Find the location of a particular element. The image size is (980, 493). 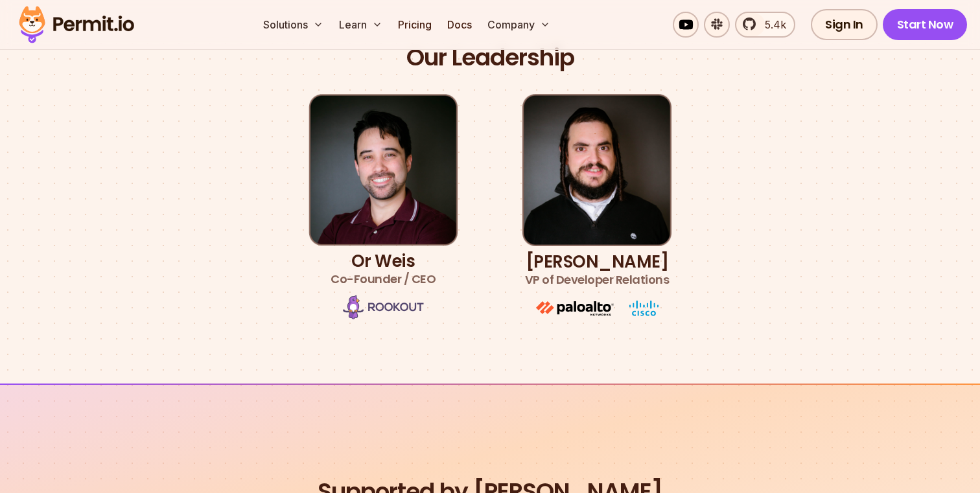

a: 5.4k is located at coordinates (765, 25).